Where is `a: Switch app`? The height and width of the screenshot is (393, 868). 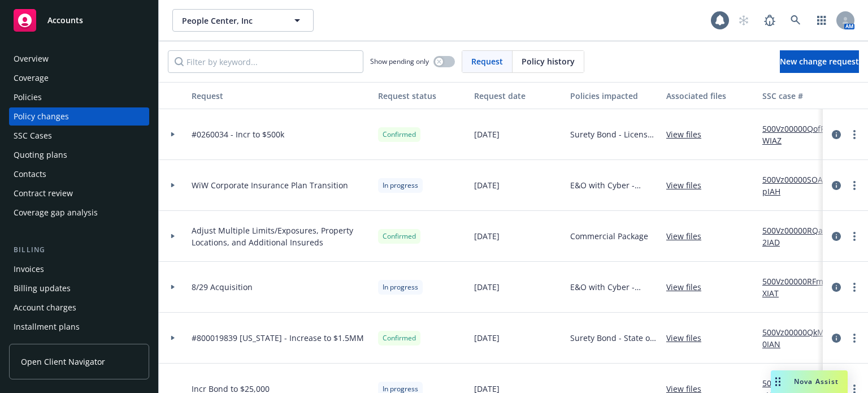
a: Switch app is located at coordinates (821, 20).